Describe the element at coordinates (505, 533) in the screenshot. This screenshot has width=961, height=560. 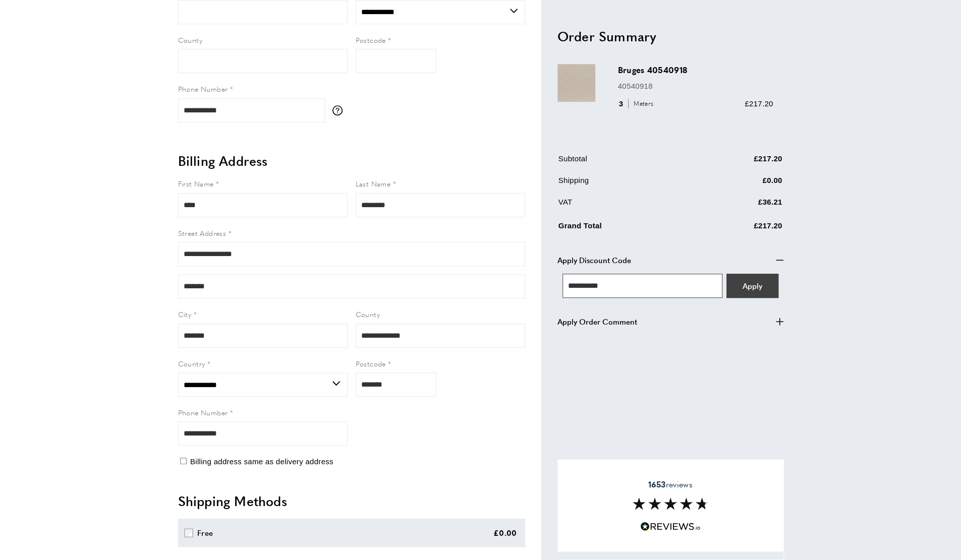
I see `div: £0.00` at that location.